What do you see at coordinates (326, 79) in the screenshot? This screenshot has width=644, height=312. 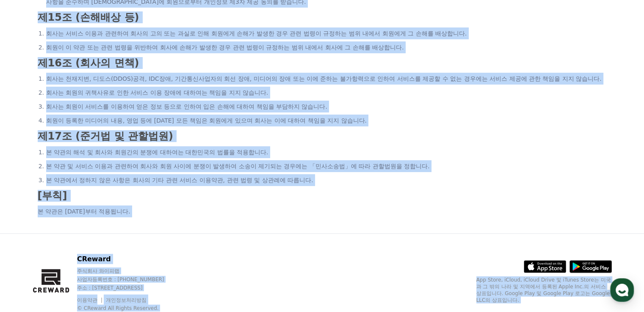 I see `li: 회사는 천재지변, 디도스(DDOS)공격, IDC장애, 기간통신사업자의 회선 장애, 미디어의 장애 또는 이에 준하는 불가항력으로 인하여 서비스를 제공할 수 없는 경우에는 서비스...` at bounding box center [326, 79].